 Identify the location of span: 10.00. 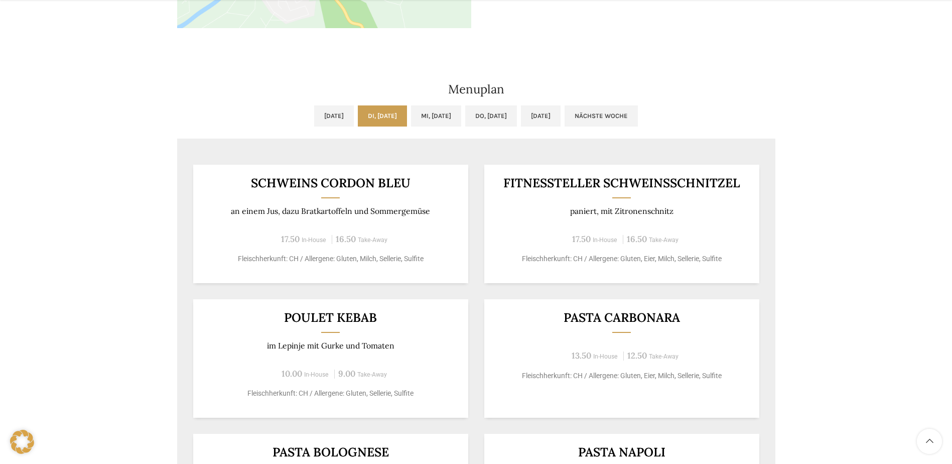
(292, 373).